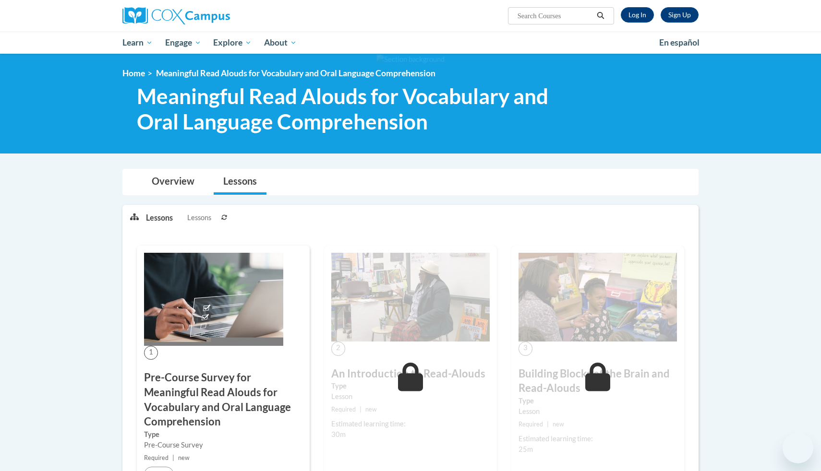 The image size is (821, 471). I want to click on a: Learn, so click(137, 43).